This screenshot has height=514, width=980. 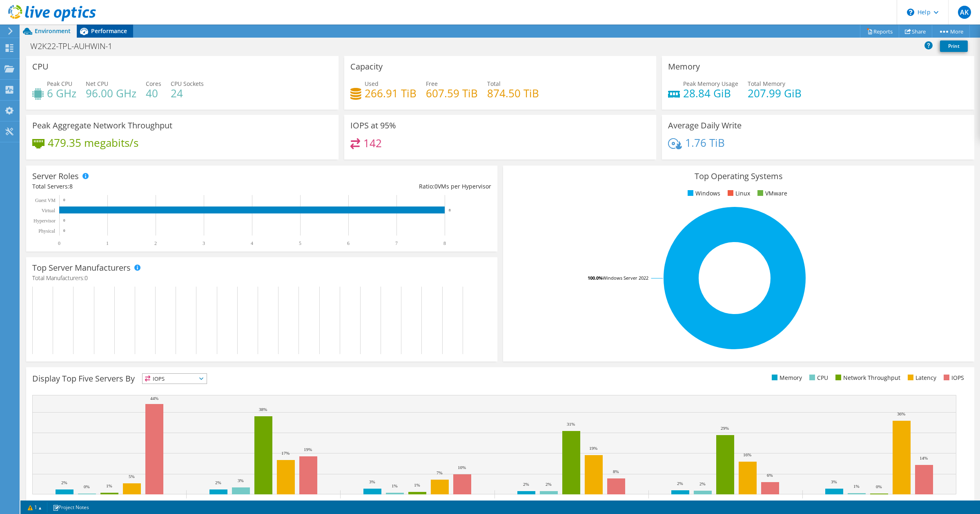 What do you see at coordinates (174, 378) in the screenshot?
I see `span: IOPS` at bounding box center [174, 378].